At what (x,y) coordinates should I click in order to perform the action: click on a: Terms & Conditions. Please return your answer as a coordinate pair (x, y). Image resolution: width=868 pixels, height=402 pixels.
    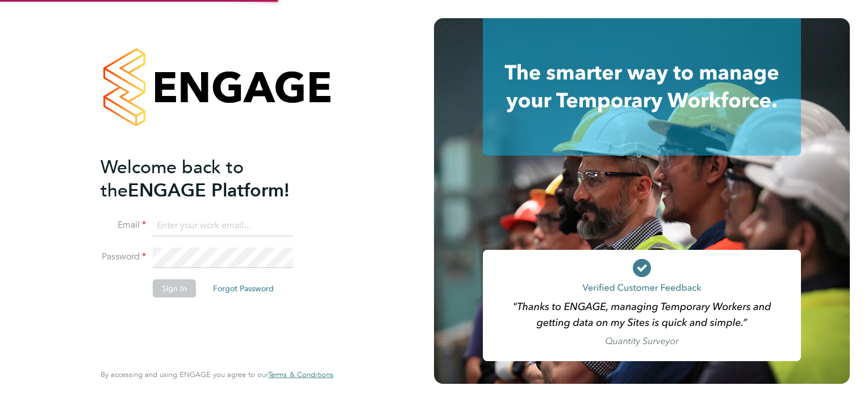
    Looking at the image, I should click on (301, 374).